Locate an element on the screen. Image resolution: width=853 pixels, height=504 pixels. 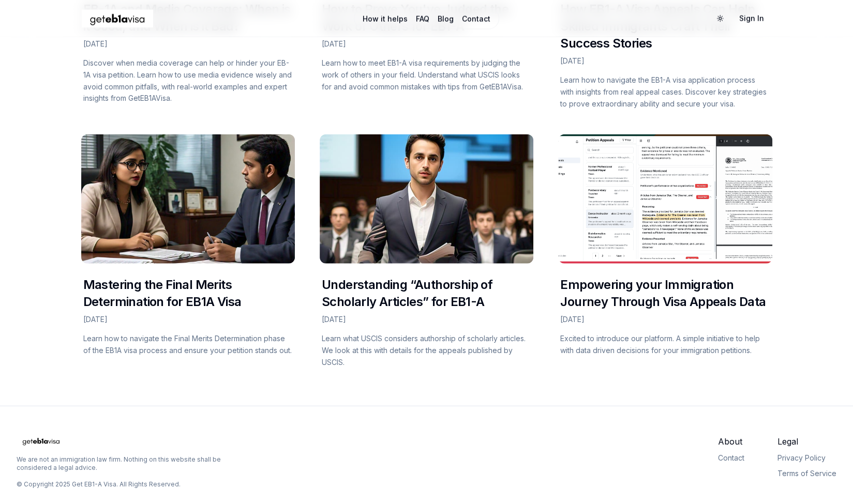
nav: Main is located at coordinates (426, 19).